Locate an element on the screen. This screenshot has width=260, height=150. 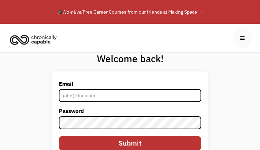
div: 🎓 Free Career Courses from our friends at Making Space → is located at coordinates (130, 12).